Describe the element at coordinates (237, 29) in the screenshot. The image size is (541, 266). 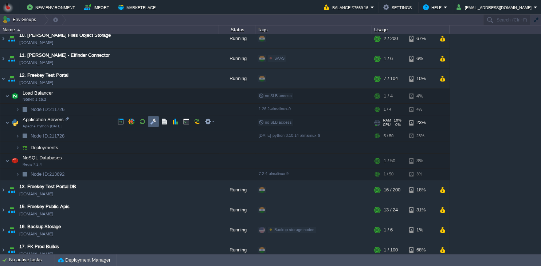
I see `div: Status` at that location.